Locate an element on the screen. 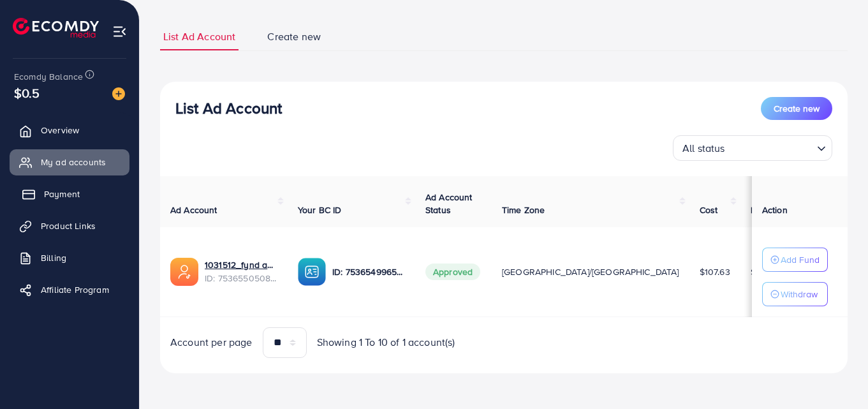 This screenshot has height=409, width=868. p: ID: 7536549965502545938 is located at coordinates (369, 271).